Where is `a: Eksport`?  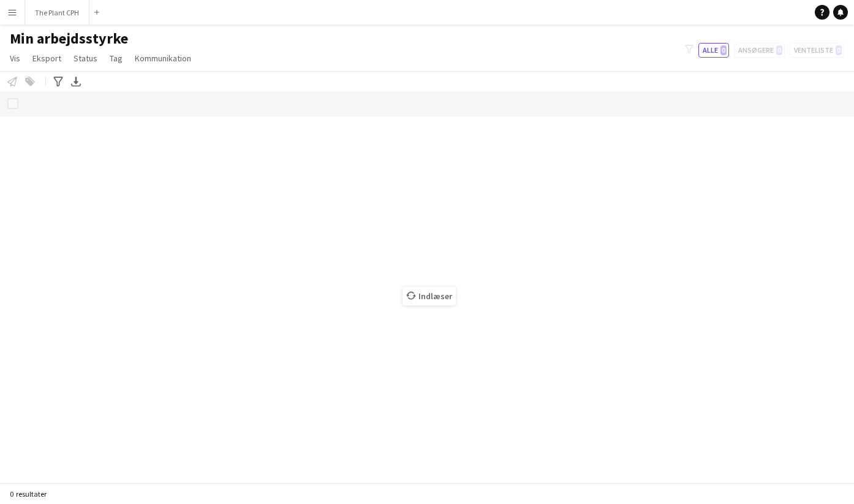 a: Eksport is located at coordinates (47, 58).